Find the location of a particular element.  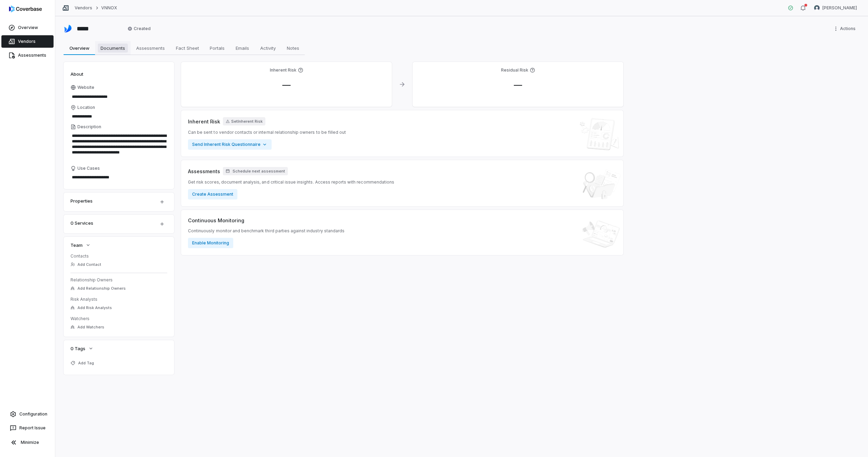

button: More actions is located at coordinates (845, 28).